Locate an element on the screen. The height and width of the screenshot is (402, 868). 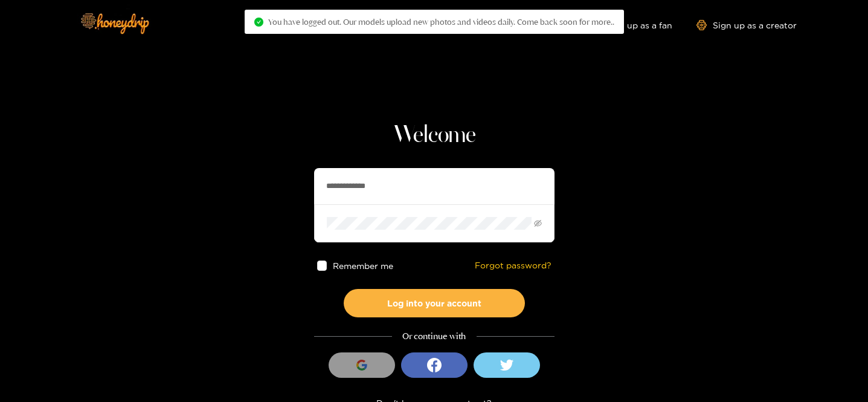
span: Remember me is located at coordinates (363, 265).